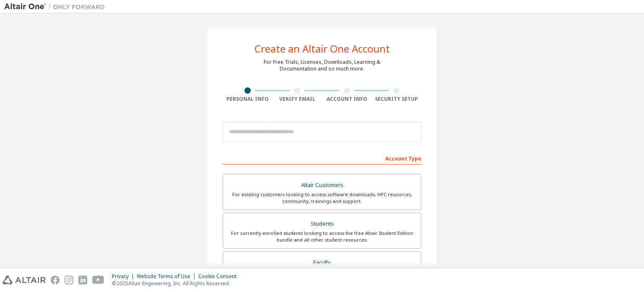 The image size is (644, 292). I want to click on p: © 2025 Altair Engineering, Inc. All Rights Reserved., so click(177, 283).